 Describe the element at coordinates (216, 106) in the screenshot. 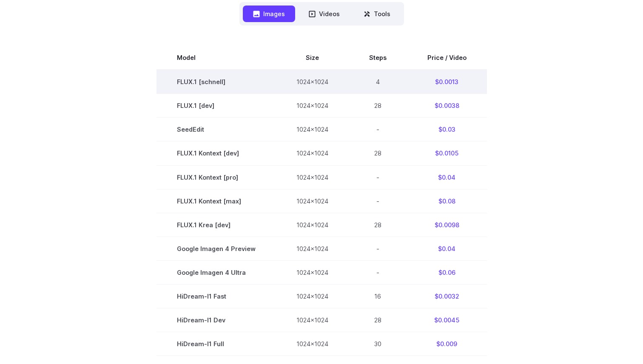

I see `td: FLUX.1 [dev]` at that location.